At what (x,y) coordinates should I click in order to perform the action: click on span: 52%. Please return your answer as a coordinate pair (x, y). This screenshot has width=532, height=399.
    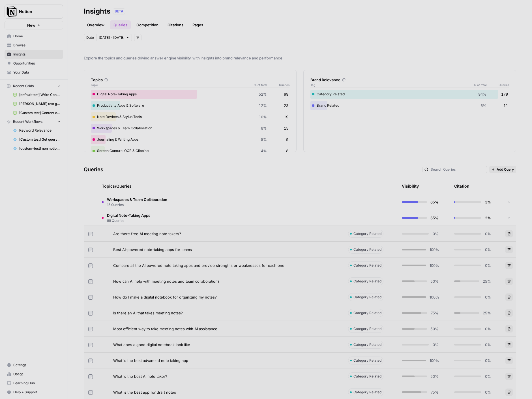
    Looking at the image, I should click on (263, 94).